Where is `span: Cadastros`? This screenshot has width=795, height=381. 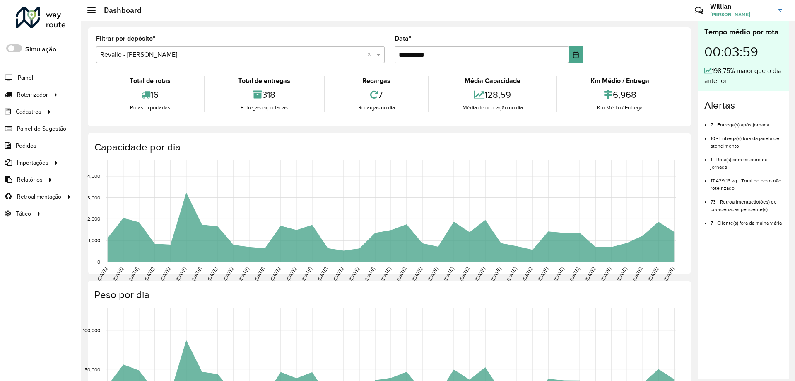 span: Cadastros is located at coordinates (29, 111).